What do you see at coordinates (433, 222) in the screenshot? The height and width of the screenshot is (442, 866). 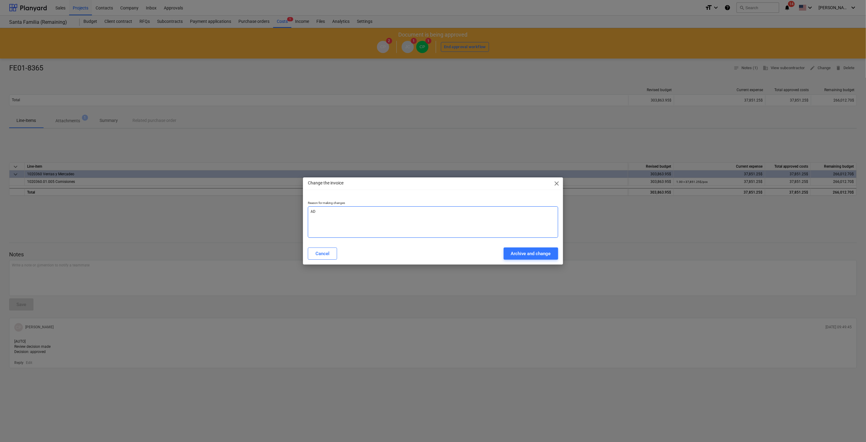 I see `textarea: AD` at bounding box center [433, 222].